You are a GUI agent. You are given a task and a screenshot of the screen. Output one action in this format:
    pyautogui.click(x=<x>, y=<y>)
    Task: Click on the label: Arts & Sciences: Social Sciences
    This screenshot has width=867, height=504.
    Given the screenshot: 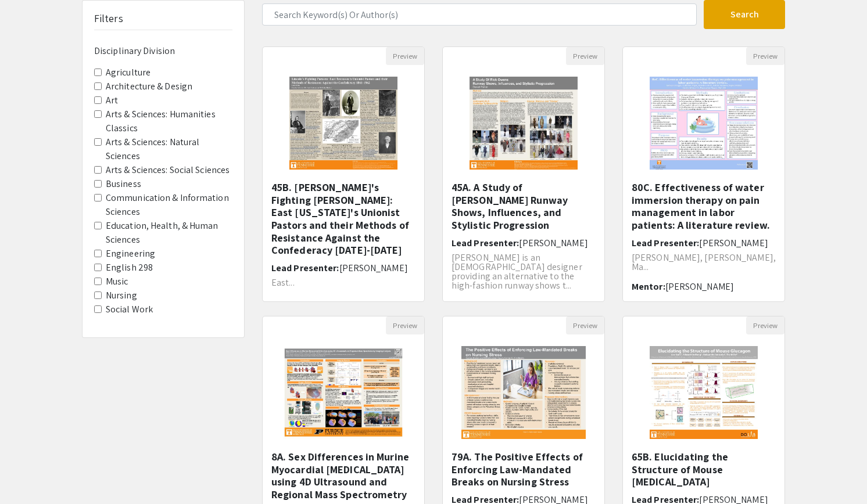 What is the action you would take?
    pyautogui.click(x=167, y=170)
    